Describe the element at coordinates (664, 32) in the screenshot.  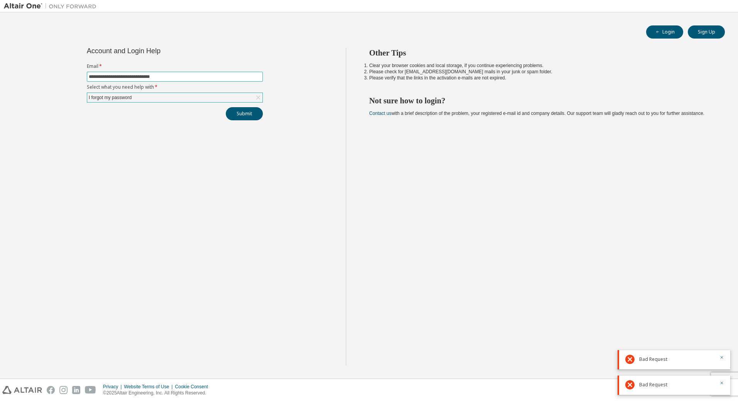
I see `button: Login` at that location.